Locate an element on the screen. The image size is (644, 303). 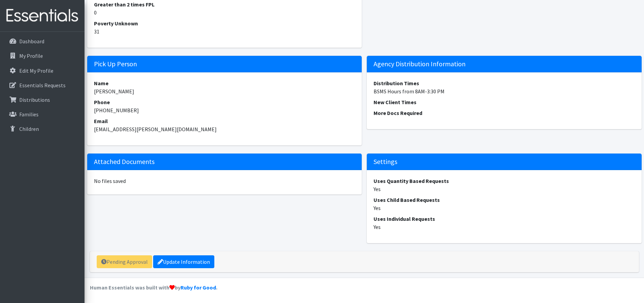
dt: New Client Times is located at coordinates (504, 102).